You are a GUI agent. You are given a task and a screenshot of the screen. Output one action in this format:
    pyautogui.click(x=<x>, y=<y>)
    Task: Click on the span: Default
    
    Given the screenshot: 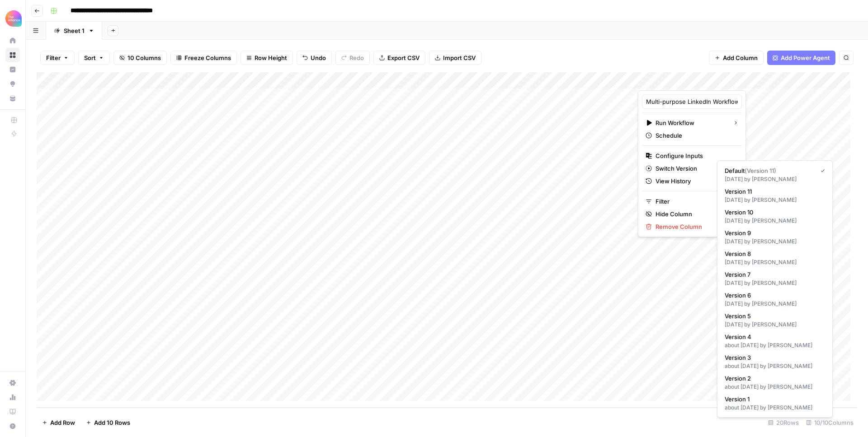 What is the action you would take?
    pyautogui.click(x=769, y=171)
    